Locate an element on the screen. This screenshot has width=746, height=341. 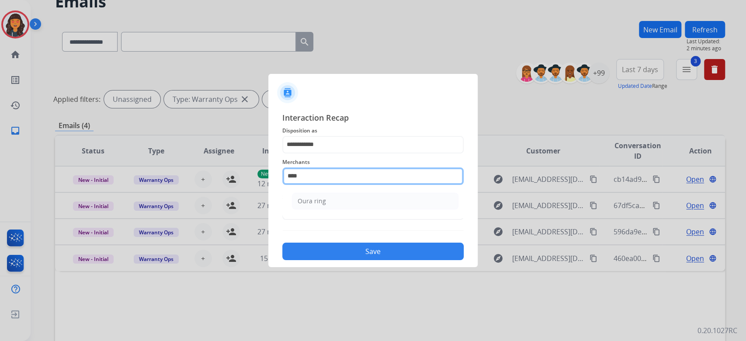
img: contactIcon is located at coordinates (288, 93).